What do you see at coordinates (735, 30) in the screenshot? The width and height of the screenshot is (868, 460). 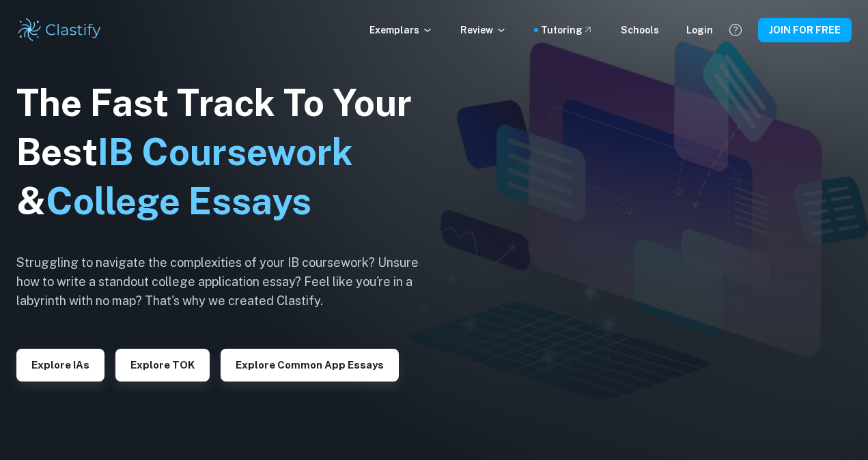 I see `button: Help and Feedback` at bounding box center [735, 30].